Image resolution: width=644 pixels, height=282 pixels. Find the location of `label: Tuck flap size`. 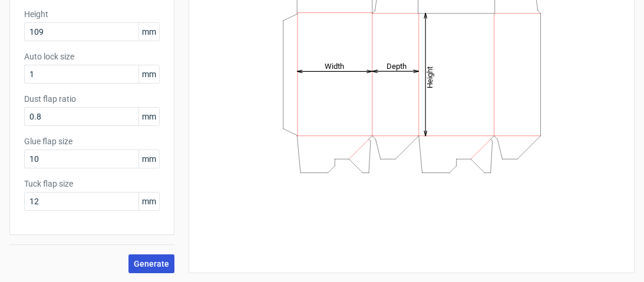

label: Tuck flap size is located at coordinates (92, 184).